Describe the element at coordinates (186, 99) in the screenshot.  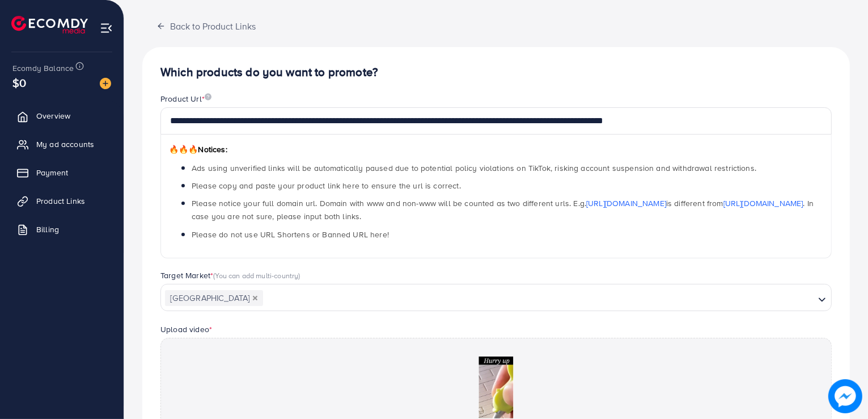
I see `label: Product Url` at that location.